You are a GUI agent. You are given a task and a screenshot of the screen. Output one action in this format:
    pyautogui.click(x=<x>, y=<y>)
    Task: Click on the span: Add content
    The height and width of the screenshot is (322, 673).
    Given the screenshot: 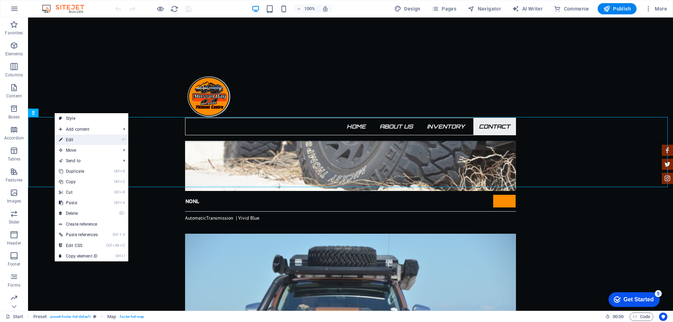 What is the action you would take?
    pyautogui.click(x=86, y=129)
    